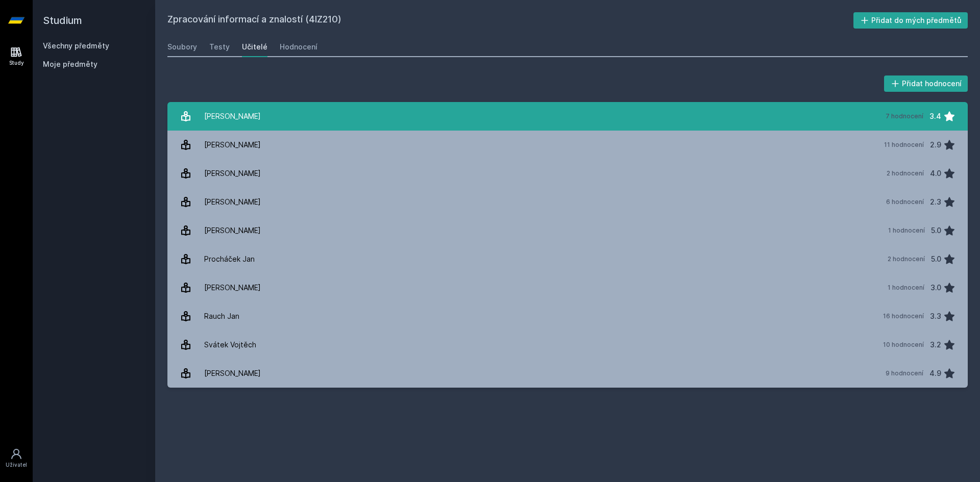 The image size is (980, 482). What do you see at coordinates (568, 345) in the screenshot?
I see `a: Svátek Vojtěch 10 hodnocení 3.2` at bounding box center [568, 345].